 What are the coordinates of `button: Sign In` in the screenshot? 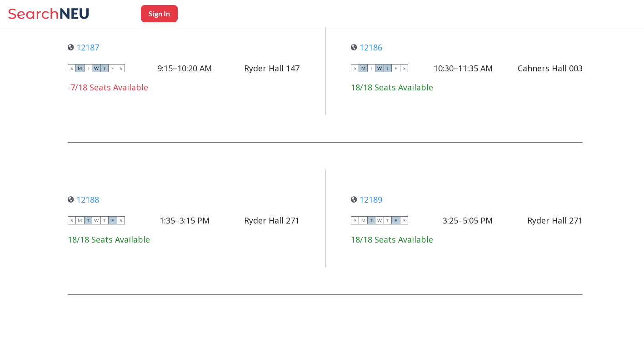 It's located at (159, 14).